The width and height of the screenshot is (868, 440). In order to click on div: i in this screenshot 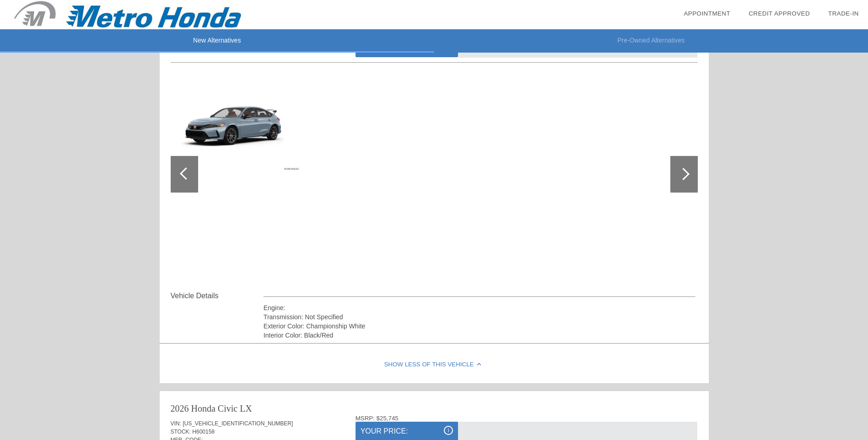, I will do `click(448, 431)`.